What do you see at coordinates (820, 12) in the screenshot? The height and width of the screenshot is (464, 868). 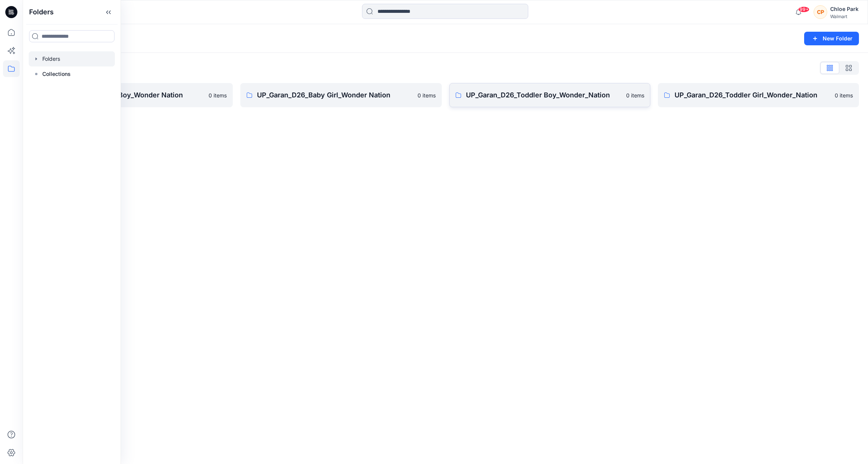 I see `div: CP` at bounding box center [820, 12].